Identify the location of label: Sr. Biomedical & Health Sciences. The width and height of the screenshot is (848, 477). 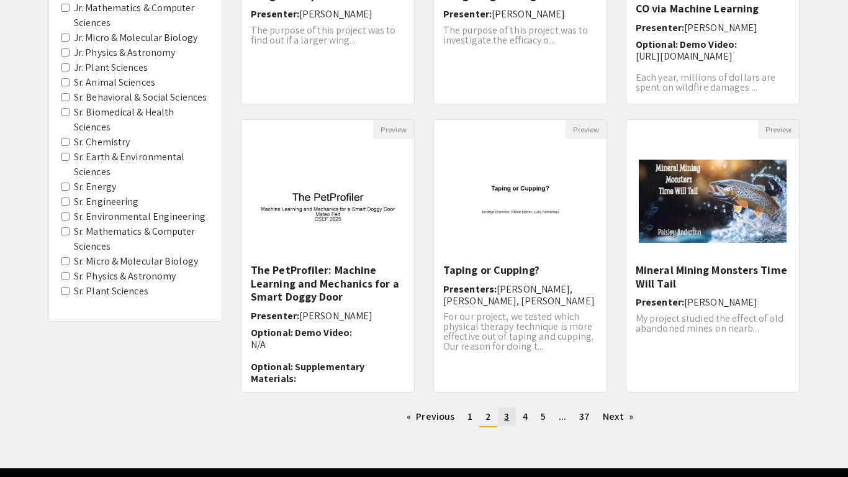
(142, 120).